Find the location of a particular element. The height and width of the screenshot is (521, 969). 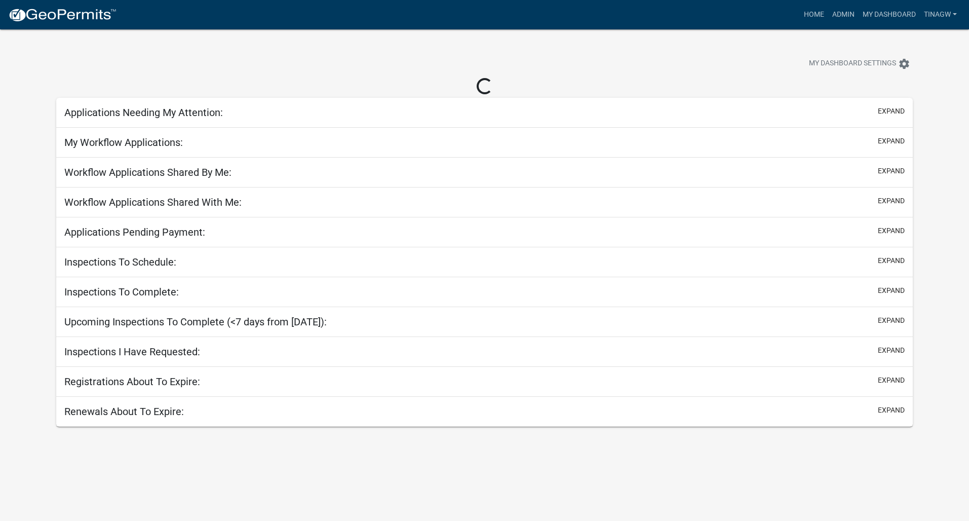

a: TinaGW is located at coordinates (940, 15).